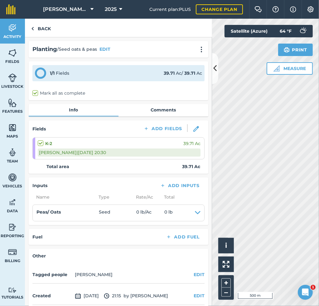 Image resolution: width=319 pixels, height=306 pixels. Describe the element at coordinates (112, 296) in the screenshot. I see `span: 21:15` at that location.